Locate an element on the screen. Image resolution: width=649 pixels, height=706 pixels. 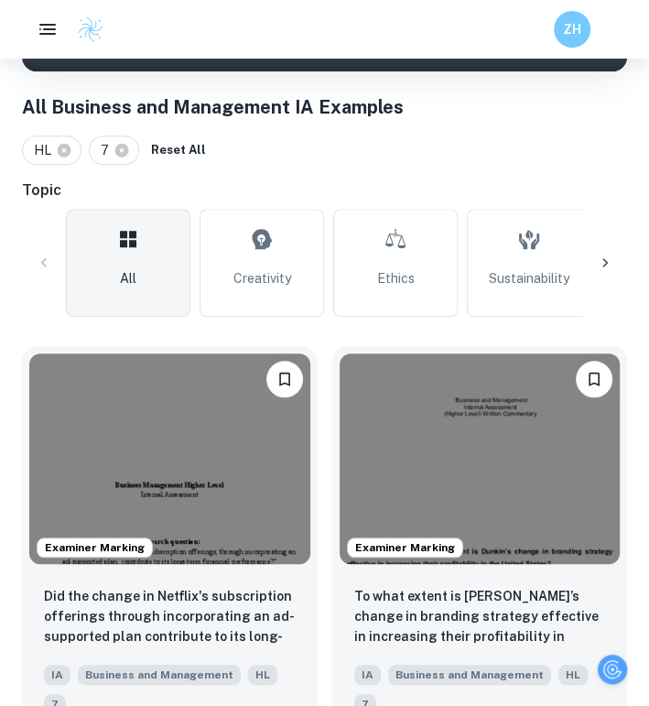
span: Sustainability is located at coordinates (529, 278).